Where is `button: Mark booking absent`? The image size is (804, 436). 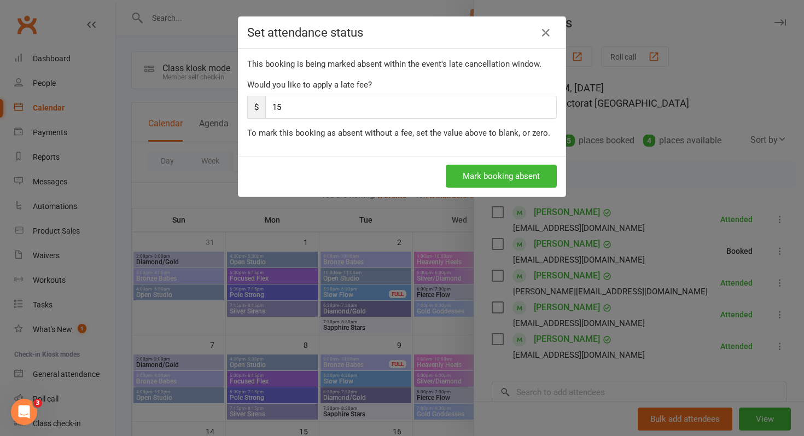
button: Mark booking absent is located at coordinates (501, 176).